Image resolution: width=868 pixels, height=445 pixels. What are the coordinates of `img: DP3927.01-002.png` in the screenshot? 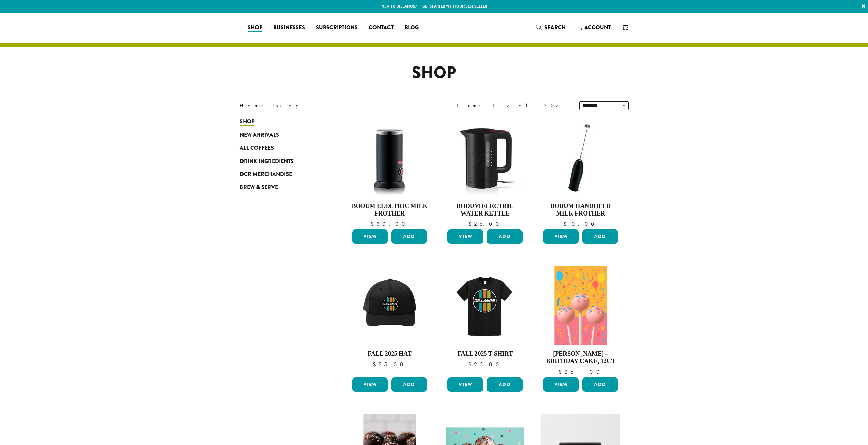 It's located at (580, 158).